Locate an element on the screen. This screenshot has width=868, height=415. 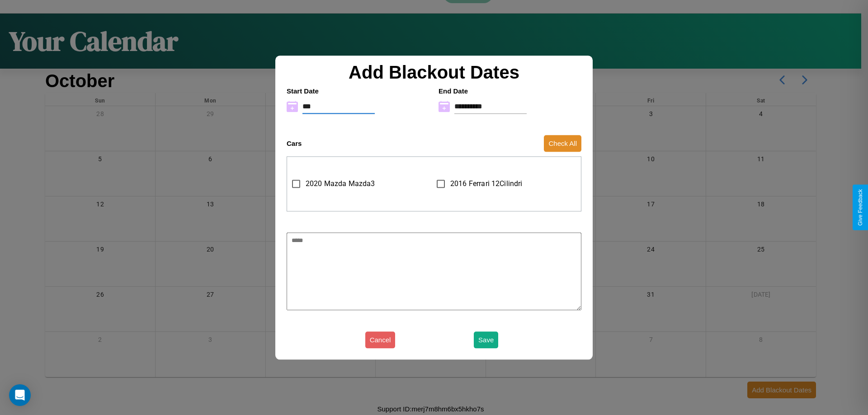
span: 2016 Ferrari 12Cilindri is located at coordinates (486, 184).